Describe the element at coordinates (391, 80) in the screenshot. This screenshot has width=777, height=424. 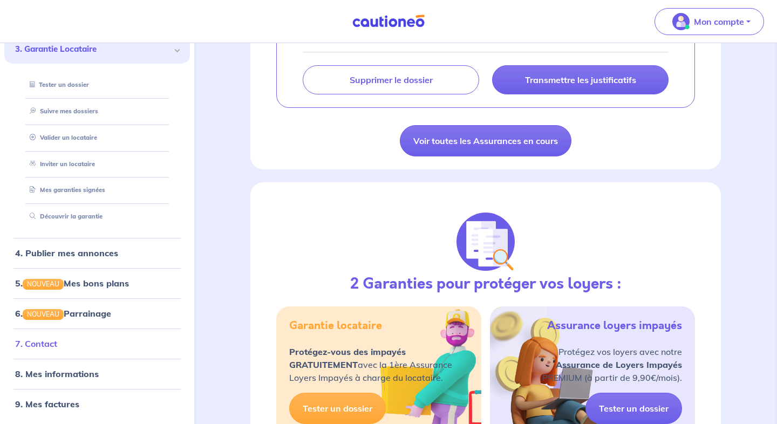
I see `p: Supprimer le dossier` at that location.